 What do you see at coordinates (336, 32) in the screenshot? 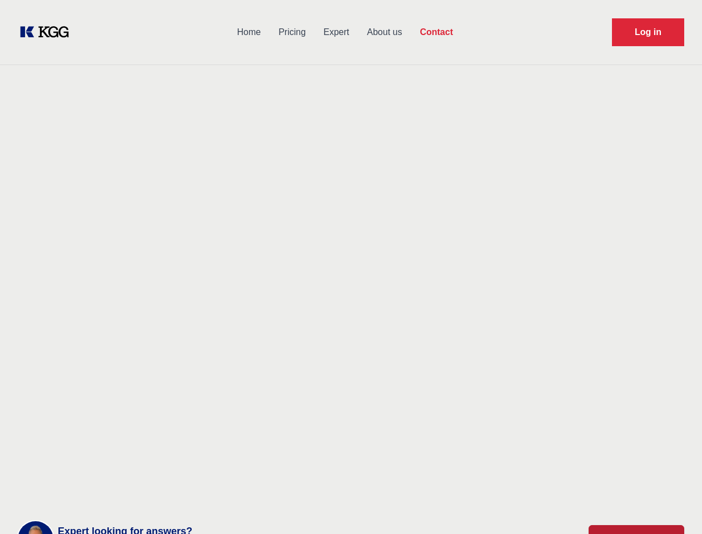
I see `a: Expert` at bounding box center [336, 32].